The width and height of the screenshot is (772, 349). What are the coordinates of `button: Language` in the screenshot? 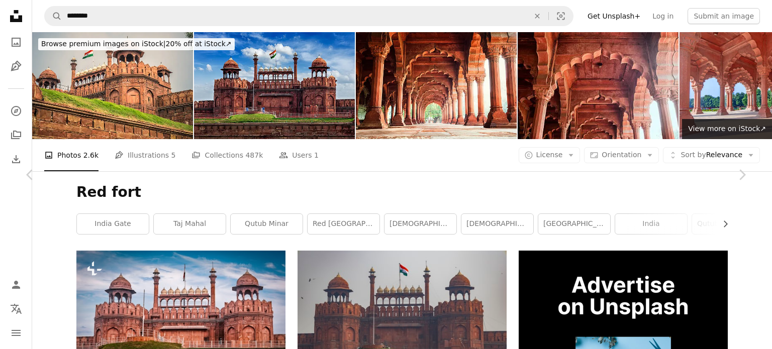 It's located at (16, 309).